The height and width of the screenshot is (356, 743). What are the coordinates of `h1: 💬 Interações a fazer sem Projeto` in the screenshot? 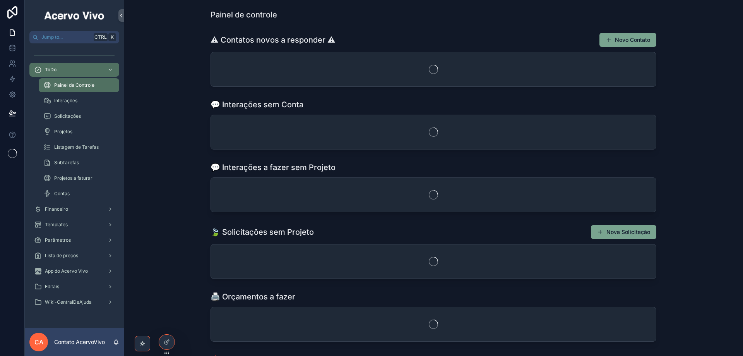 It's located at (273, 167).